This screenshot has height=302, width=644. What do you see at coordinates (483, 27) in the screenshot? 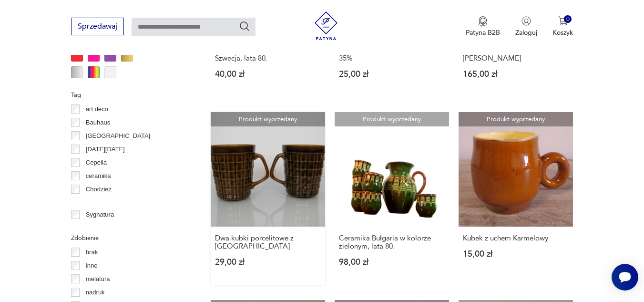
I see `button: Patyna B2B` at bounding box center [483, 27].